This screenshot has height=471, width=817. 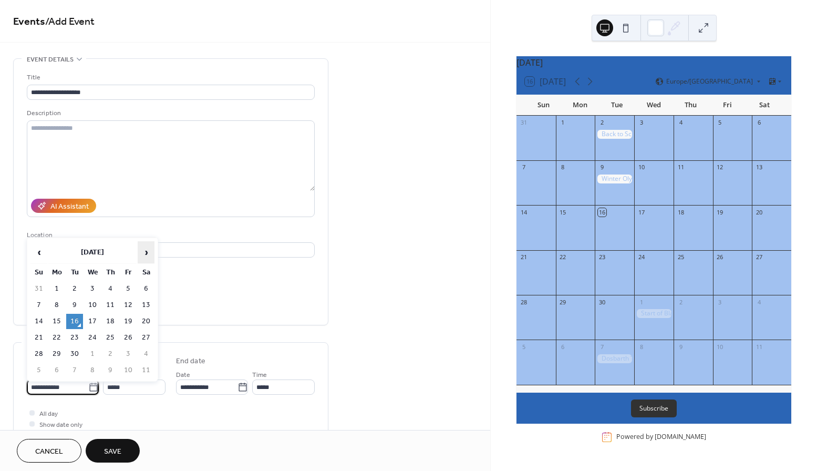 I want to click on span: Event details, so click(x=50, y=59).